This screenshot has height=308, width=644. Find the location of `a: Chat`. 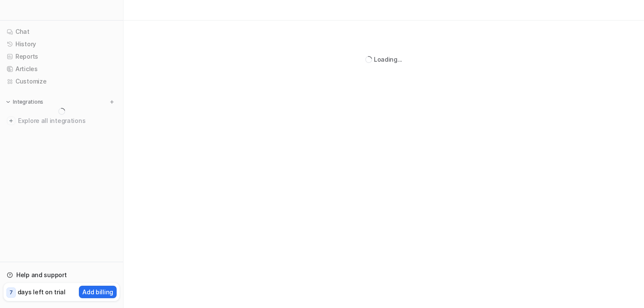

a: Chat is located at coordinates (61, 32).